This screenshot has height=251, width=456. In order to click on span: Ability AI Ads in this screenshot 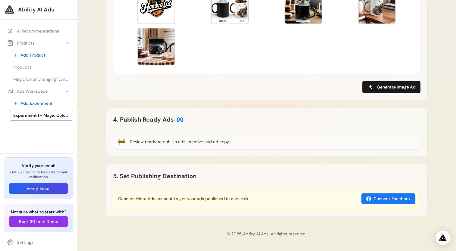, I will do `click(36, 10)`.